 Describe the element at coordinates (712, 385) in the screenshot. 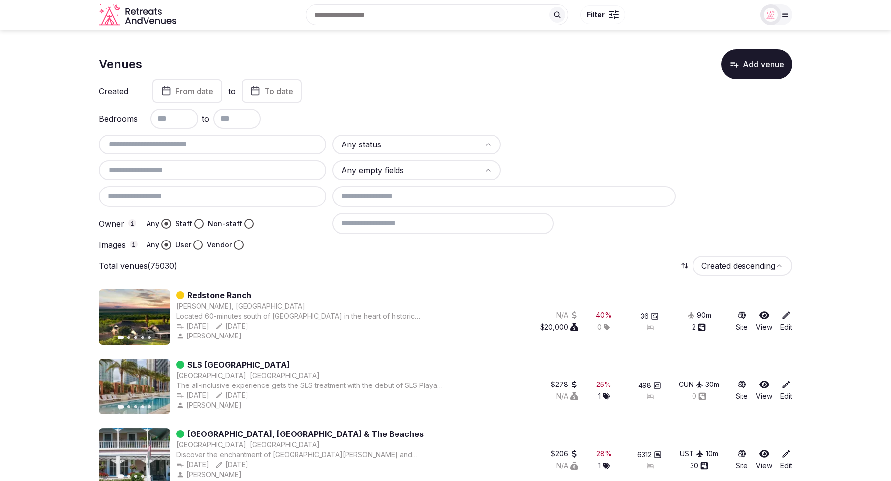

I see `div: 30 m` at that location.